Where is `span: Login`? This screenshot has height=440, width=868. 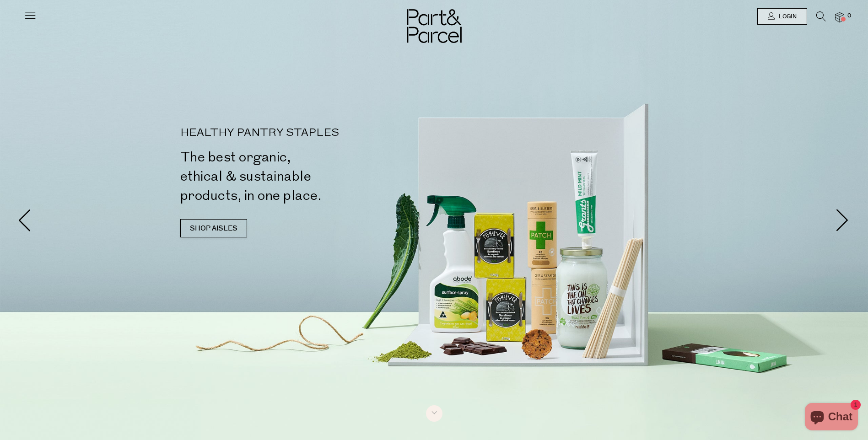 span: Login is located at coordinates (787, 16).